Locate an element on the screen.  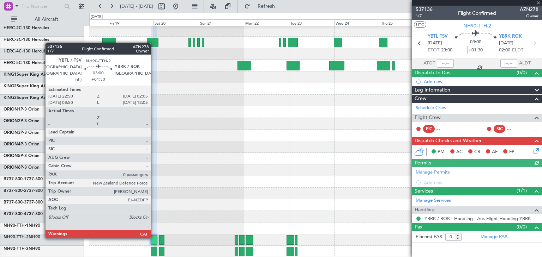
a: KING2Super King Air 200 is located at coordinates (29, 86).